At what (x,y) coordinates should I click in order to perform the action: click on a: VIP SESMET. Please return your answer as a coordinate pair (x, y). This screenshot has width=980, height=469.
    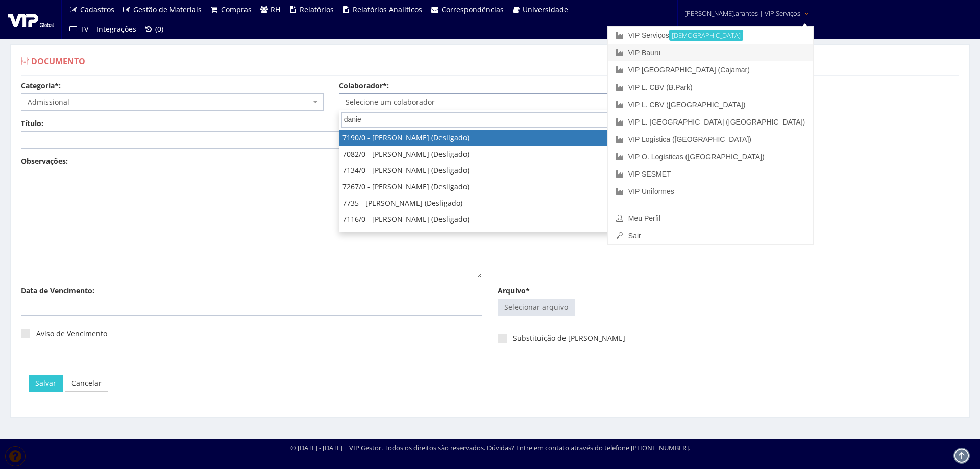
    Looking at the image, I should click on (710, 174).